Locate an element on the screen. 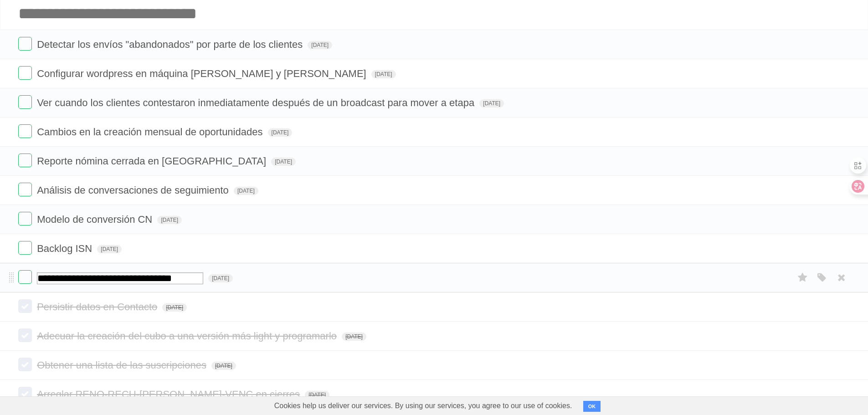  span: Backlog ISN is located at coordinates (65, 249).